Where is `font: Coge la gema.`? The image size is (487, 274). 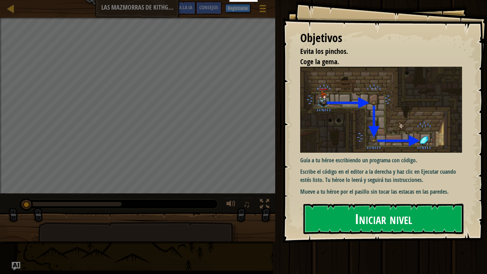
font: Coge la gema. is located at coordinates (319, 61).